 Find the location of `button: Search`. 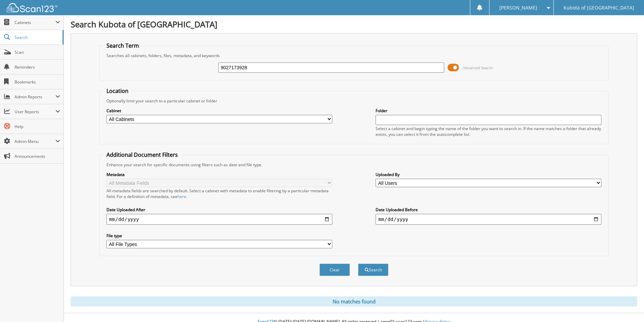

button: Search is located at coordinates (373, 270).